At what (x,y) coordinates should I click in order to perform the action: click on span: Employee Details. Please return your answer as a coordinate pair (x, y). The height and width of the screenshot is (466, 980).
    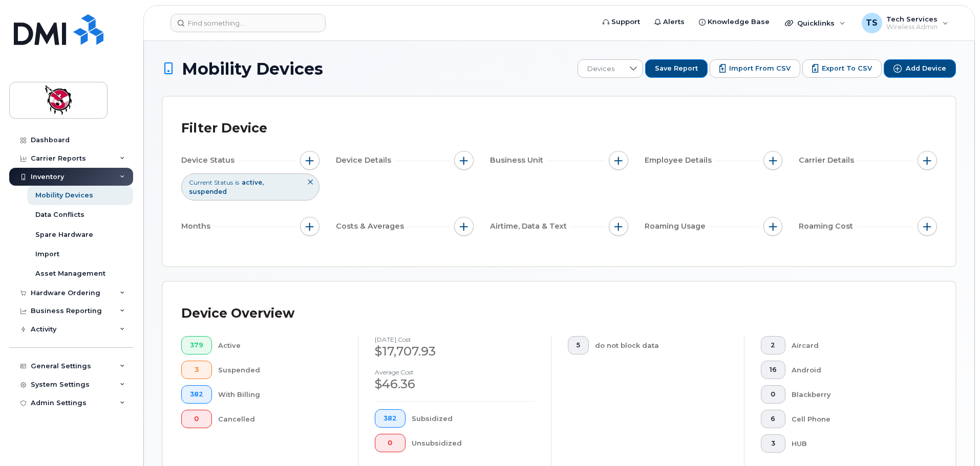
    Looking at the image, I should click on (680, 160).